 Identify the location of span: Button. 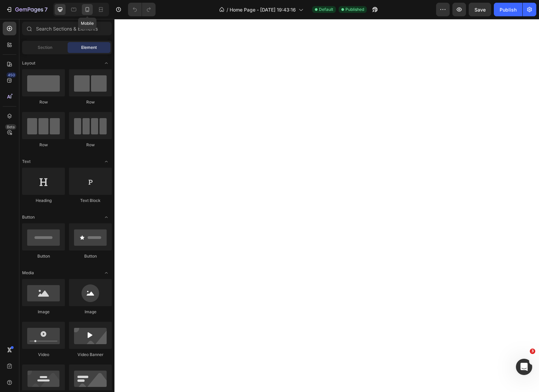
(28, 217).